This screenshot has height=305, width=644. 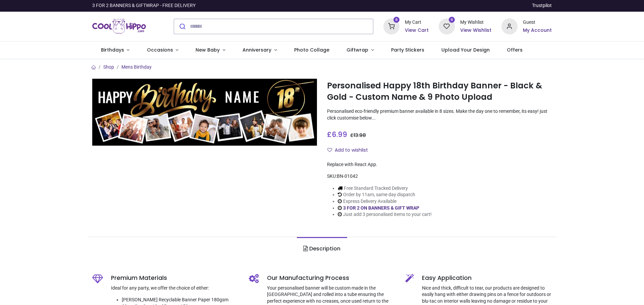 What do you see at coordinates (416, 30) in the screenshot?
I see `h6: View Cart` at bounding box center [416, 30].